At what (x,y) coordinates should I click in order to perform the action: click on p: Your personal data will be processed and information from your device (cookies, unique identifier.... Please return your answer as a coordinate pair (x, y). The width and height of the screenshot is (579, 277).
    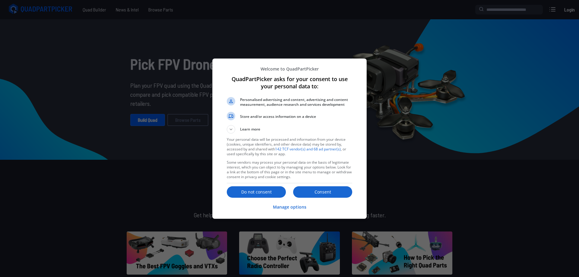
    Looking at the image, I should click on (290, 147).